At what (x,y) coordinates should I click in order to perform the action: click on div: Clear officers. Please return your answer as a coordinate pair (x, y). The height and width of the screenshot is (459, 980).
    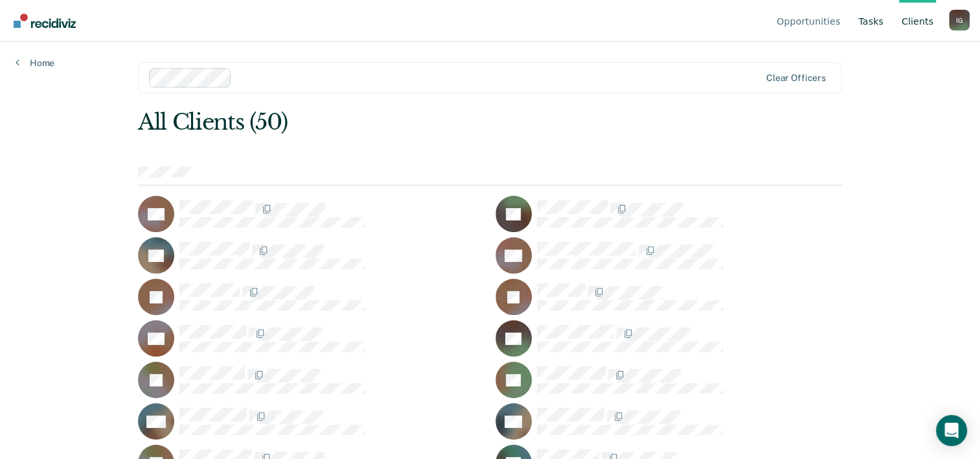
    Looking at the image, I should click on (796, 78).